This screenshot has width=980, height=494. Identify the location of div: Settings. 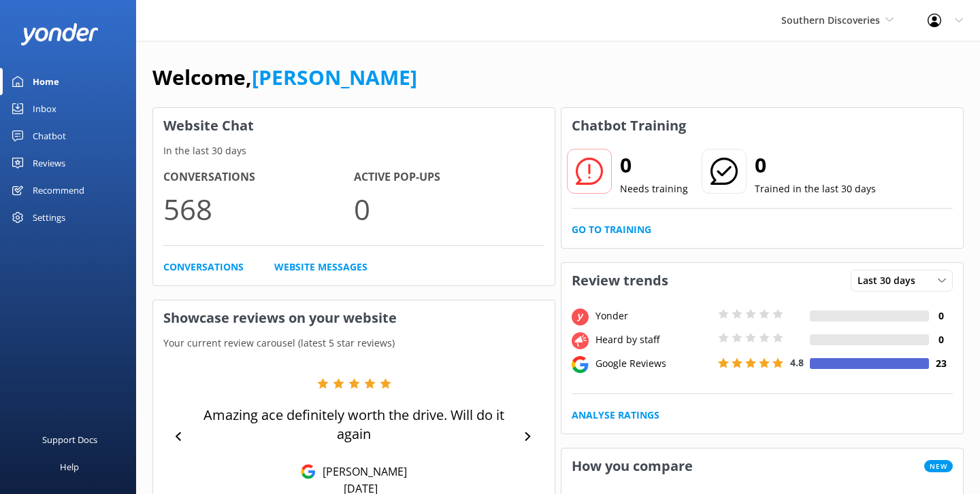
(49, 217).